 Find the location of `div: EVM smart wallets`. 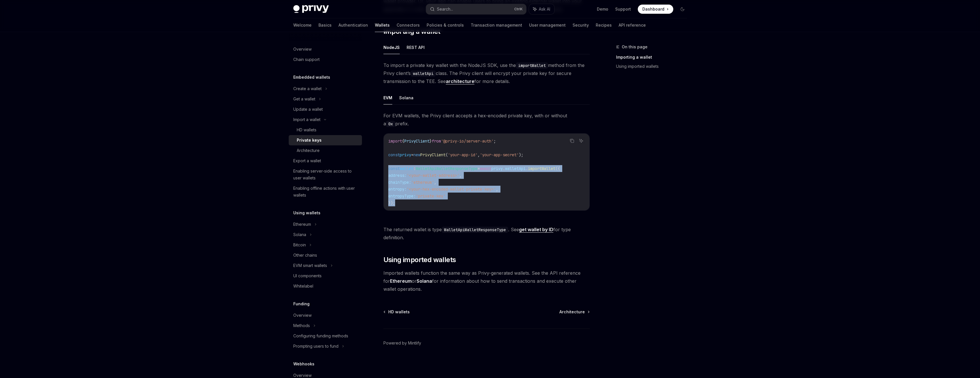

div: EVM smart wallets is located at coordinates (310, 265).